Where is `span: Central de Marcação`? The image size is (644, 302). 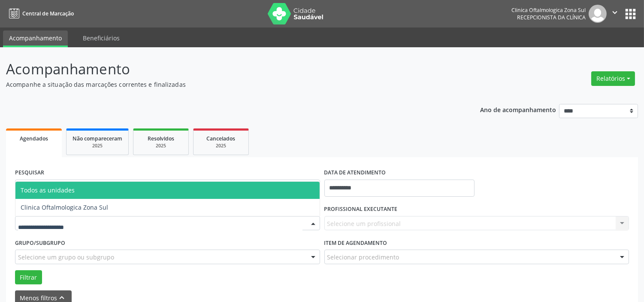 span: Central de Marcação is located at coordinates (48, 13).